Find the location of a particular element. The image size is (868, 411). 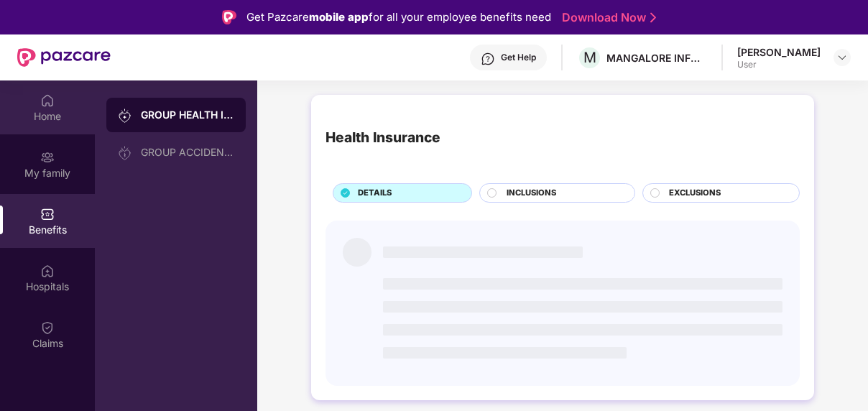

div: Get Help is located at coordinates (518, 58).